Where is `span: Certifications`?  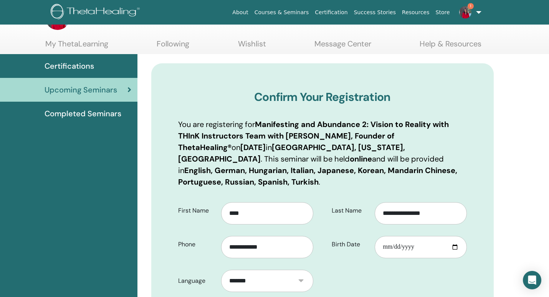
span: Certifications is located at coordinates (69, 66).